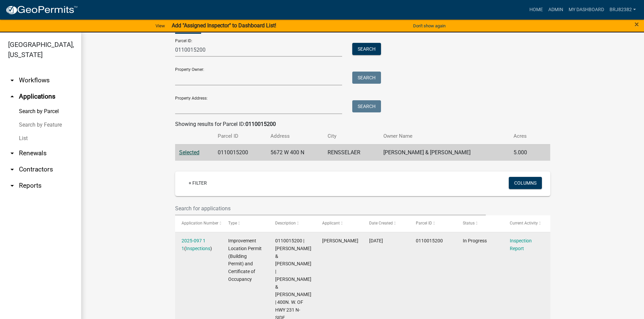  What do you see at coordinates (198, 224) in the screenshot?
I see `datatable-header-cell: Application Number` at bounding box center [198, 224].